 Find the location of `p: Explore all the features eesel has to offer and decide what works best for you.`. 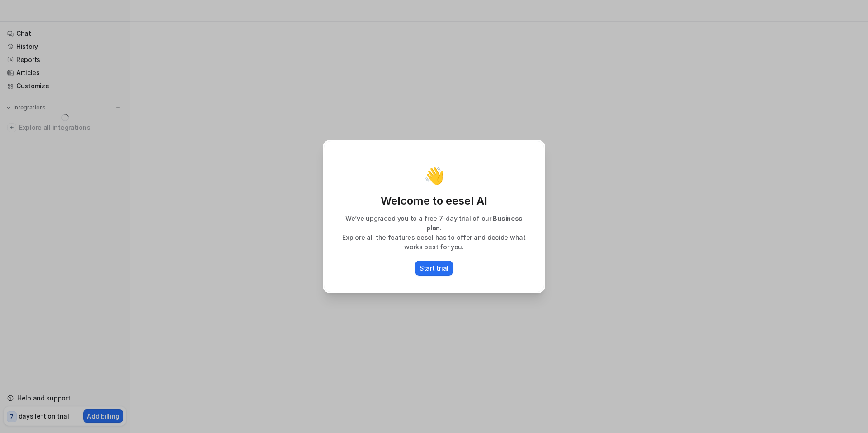

p: Explore all the features eesel has to offer and decide what works best for you. is located at coordinates (434, 242).